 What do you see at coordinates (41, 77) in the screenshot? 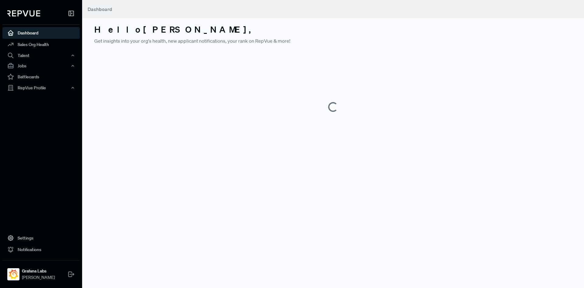
I see `a: Battlecards` at bounding box center [41, 77].